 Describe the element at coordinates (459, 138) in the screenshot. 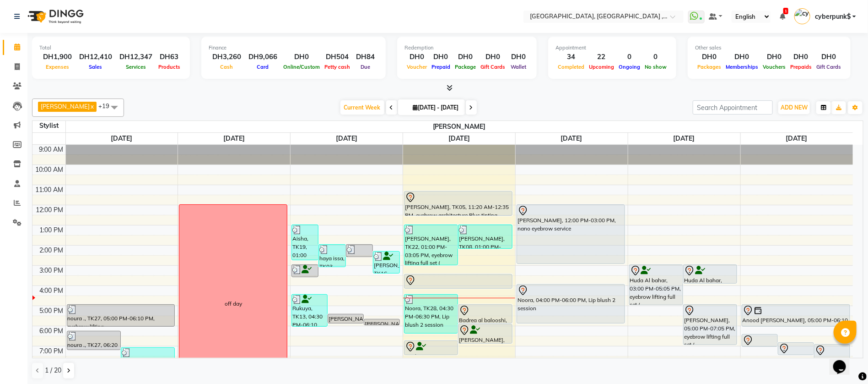

I see `a: October 2, 2025` at that location.